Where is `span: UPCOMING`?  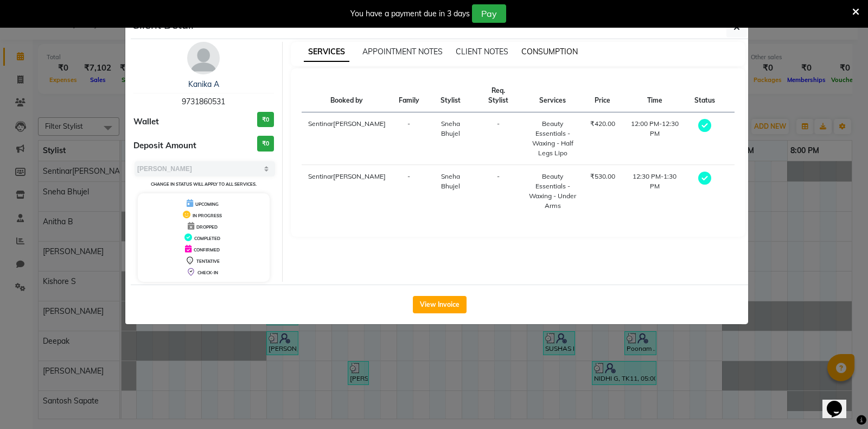 span: UPCOMING is located at coordinates (207, 204).